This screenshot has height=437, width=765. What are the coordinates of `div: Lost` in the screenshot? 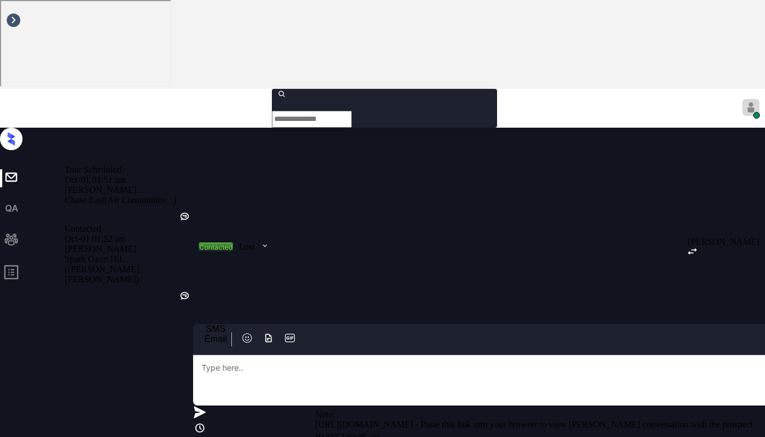 It's located at (246, 247).